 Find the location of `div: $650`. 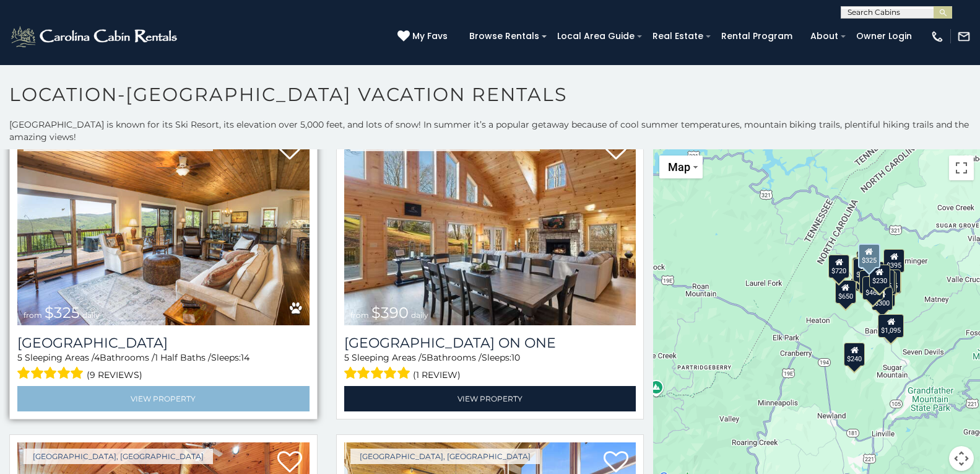

div: $650 is located at coordinates (846, 292).